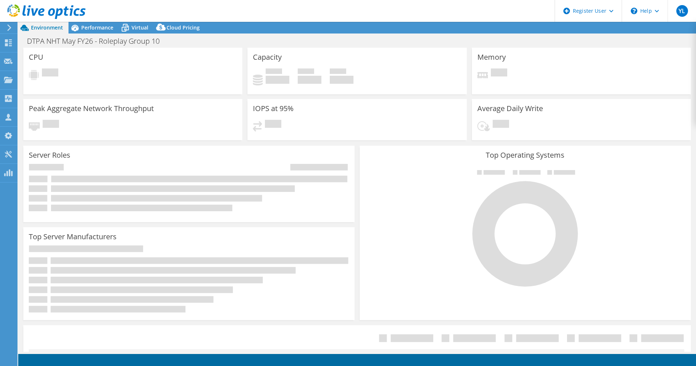 The image size is (696, 366). I want to click on h3: Peak Aggregate Network Throughput, so click(91, 109).